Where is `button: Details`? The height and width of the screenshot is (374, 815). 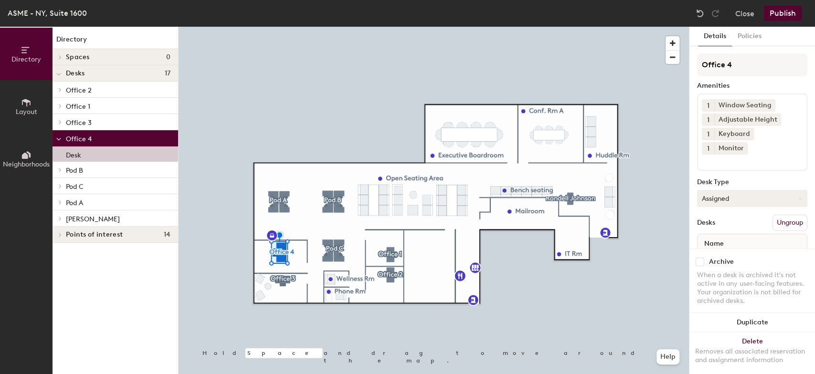
button: Details is located at coordinates (715, 36).